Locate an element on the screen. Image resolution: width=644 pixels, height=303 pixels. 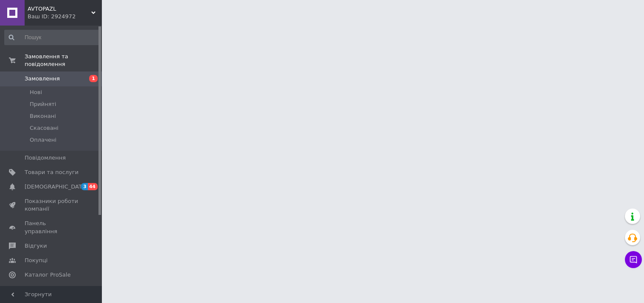
div: Ваш ID: 2924972 is located at coordinates (65, 17).